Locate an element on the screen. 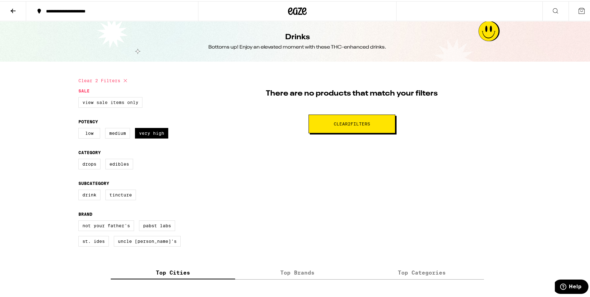 The image size is (590, 297). legend: Subcategory is located at coordinates (94, 182).